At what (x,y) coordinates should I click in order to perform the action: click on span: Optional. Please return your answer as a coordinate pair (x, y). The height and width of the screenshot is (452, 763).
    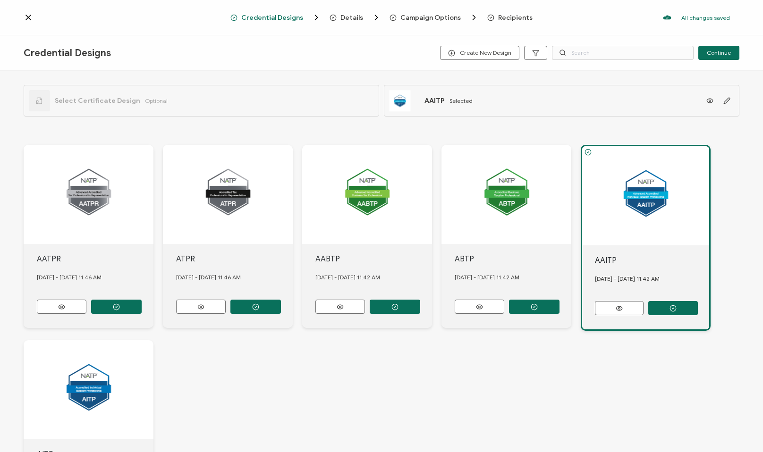
    Looking at the image, I should click on (156, 101).